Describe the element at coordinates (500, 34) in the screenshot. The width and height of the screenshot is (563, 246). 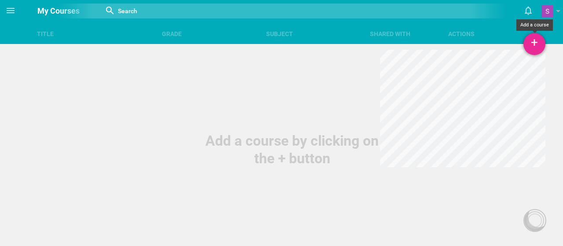
I see `div: Actions` at that location.